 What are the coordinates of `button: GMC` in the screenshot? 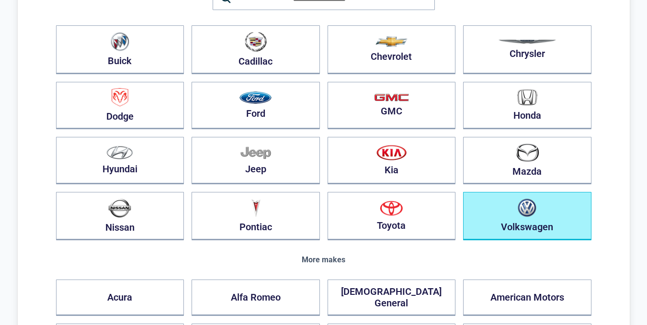 It's located at (392, 105).